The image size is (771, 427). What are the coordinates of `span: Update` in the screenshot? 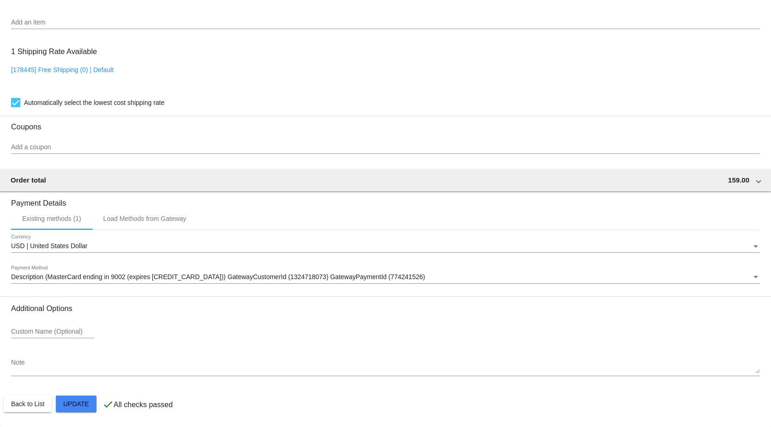 It's located at (76, 404).